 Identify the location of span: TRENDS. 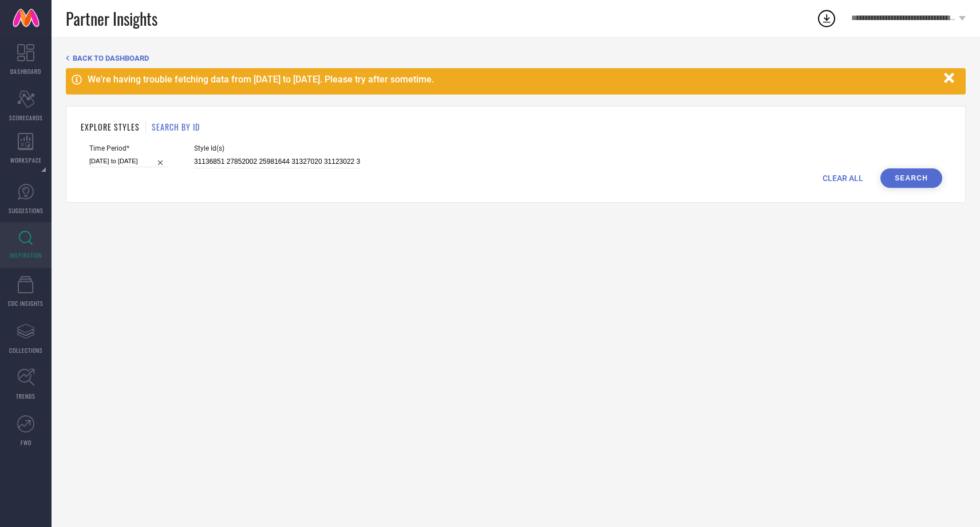
(26, 396).